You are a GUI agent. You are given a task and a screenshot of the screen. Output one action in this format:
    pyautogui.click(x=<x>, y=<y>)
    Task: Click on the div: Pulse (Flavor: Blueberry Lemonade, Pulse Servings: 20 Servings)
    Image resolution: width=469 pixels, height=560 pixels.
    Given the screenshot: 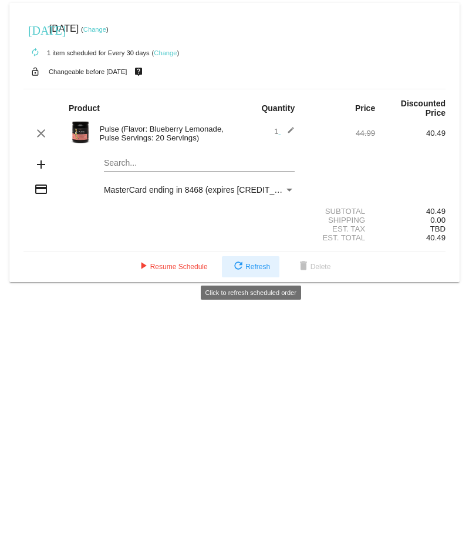 What is the action you would take?
    pyautogui.click(x=164, y=133)
    